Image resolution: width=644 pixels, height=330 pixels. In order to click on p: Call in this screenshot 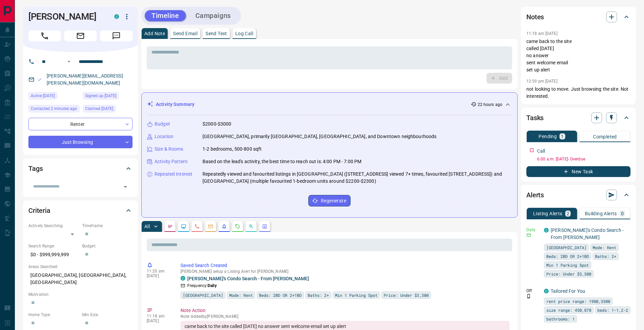, I will do `click(541, 151)`.